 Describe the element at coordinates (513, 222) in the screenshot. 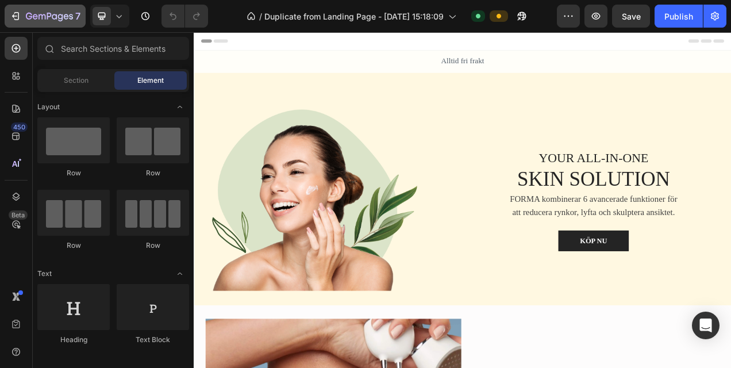

I see `p: FORMA kombinerar 6 avancerade funktioner för att reducera rynkor, lyfta och skulptera ansiktet.` at that location.